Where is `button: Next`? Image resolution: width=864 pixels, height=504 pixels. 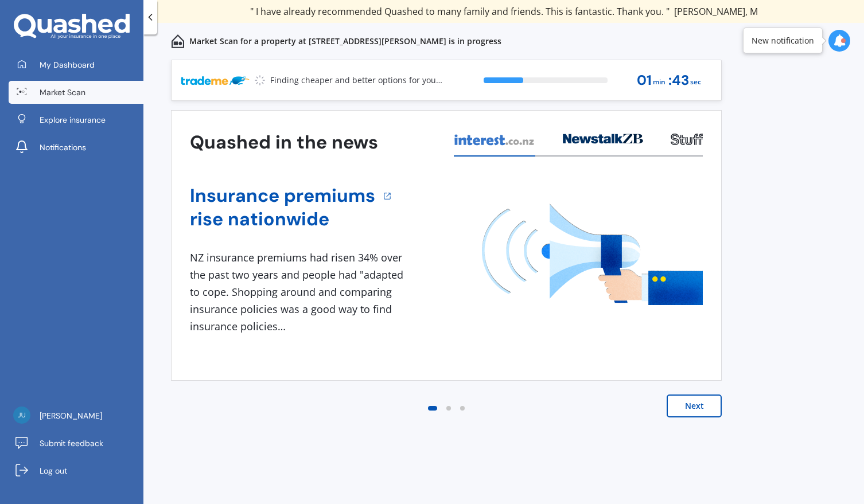 button: Next is located at coordinates (694, 406).